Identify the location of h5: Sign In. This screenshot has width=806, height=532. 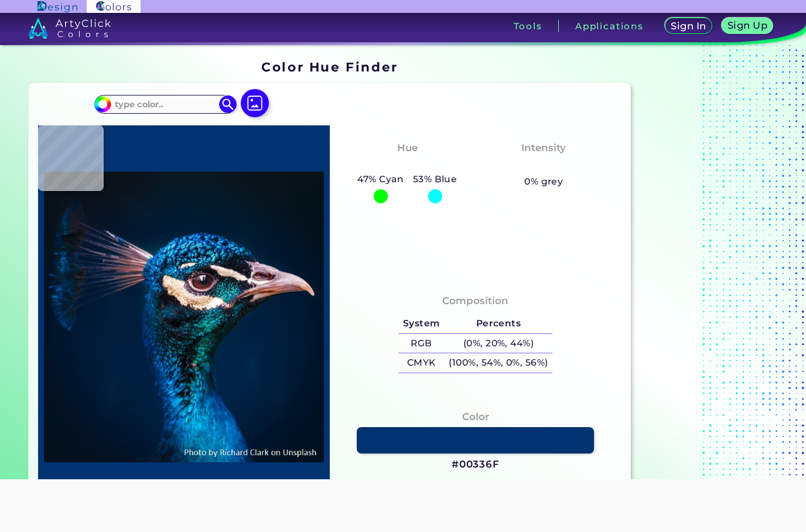
(688, 26).